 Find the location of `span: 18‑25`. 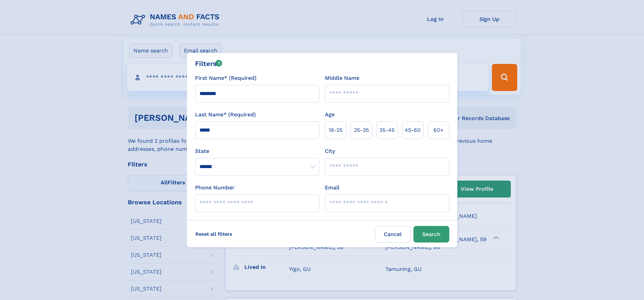

span: 18‑25 is located at coordinates (335, 130).